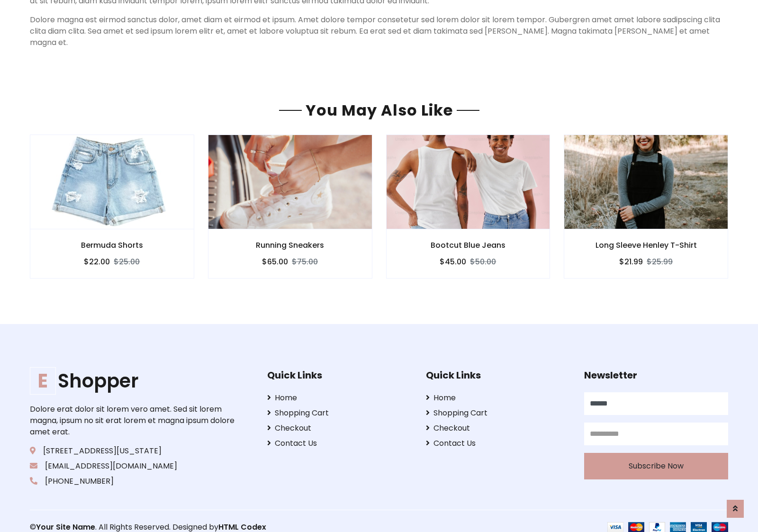  What do you see at coordinates (453, 261) in the screenshot?
I see `h6: $45.00` at bounding box center [453, 261].